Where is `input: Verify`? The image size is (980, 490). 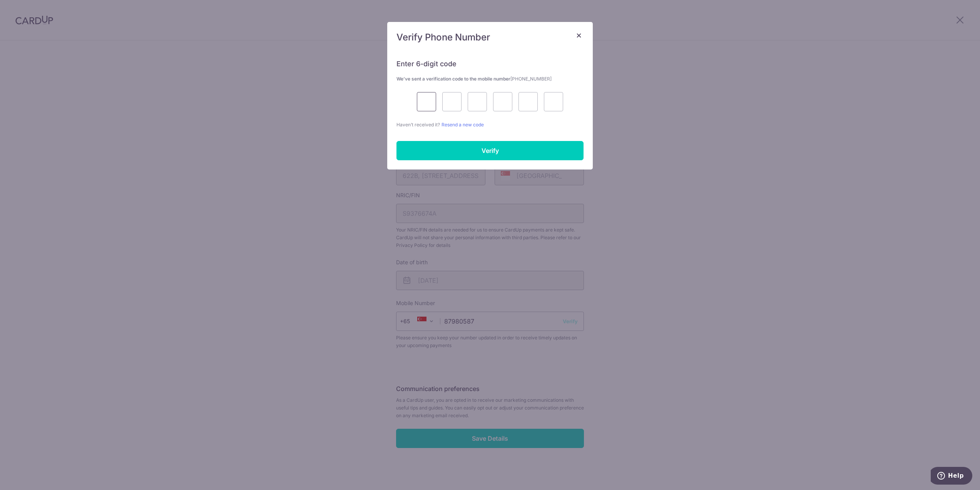 input: Verify is located at coordinates (490, 150).